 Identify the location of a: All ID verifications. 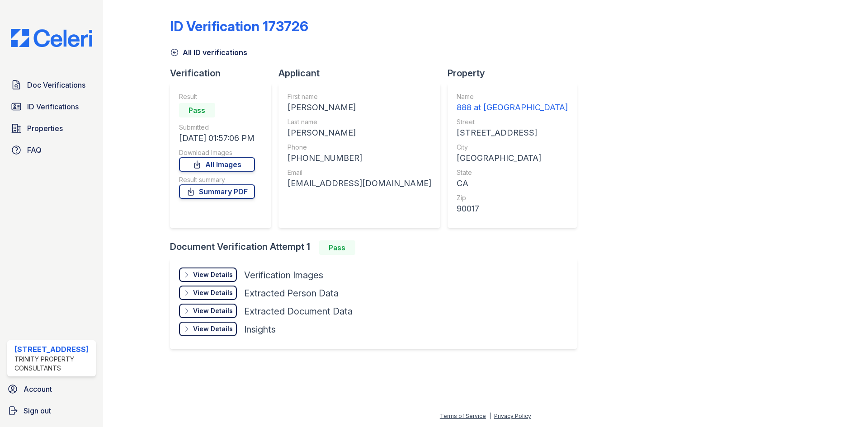
(208, 52).